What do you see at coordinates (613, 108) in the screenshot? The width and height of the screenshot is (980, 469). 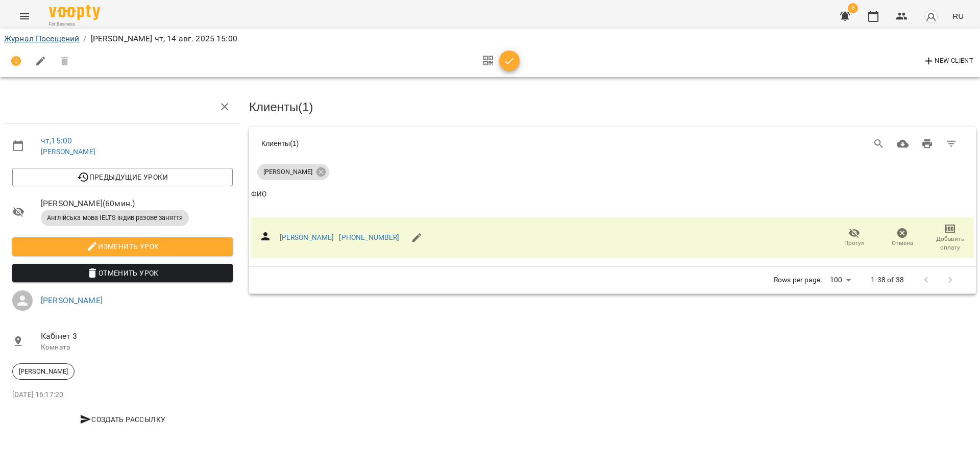 I see `h3: Клиенты ( 1 )` at bounding box center [613, 108].